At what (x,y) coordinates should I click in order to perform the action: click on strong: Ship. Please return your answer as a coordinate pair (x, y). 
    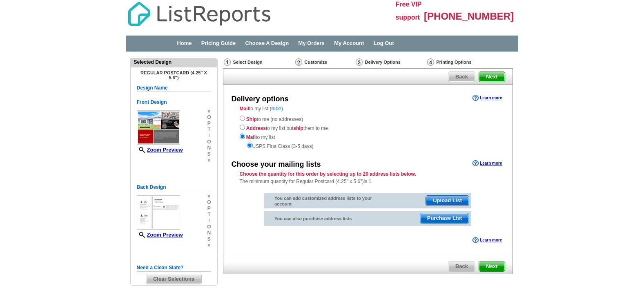
    Looking at the image, I should click on (252, 119).